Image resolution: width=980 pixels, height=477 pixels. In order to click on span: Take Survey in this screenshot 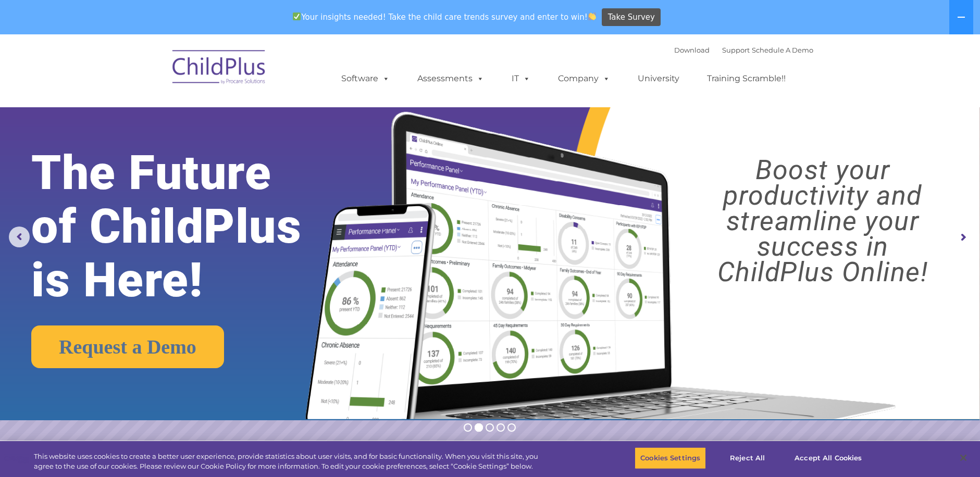, I will do `click(631, 18)`.